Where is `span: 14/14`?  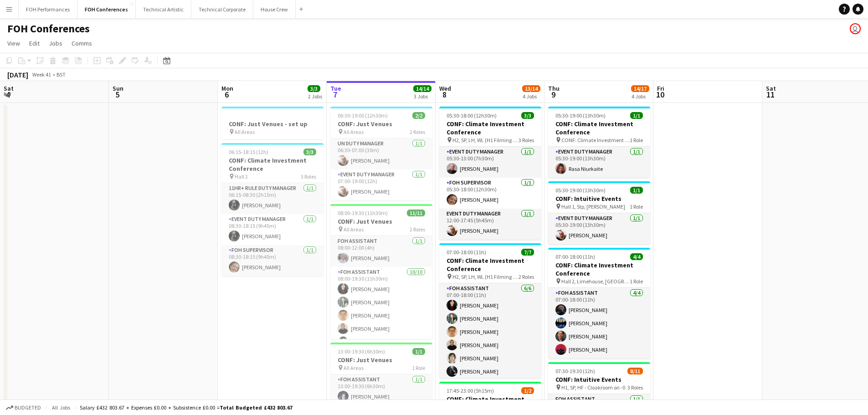
span: 14/14 is located at coordinates (422, 88).